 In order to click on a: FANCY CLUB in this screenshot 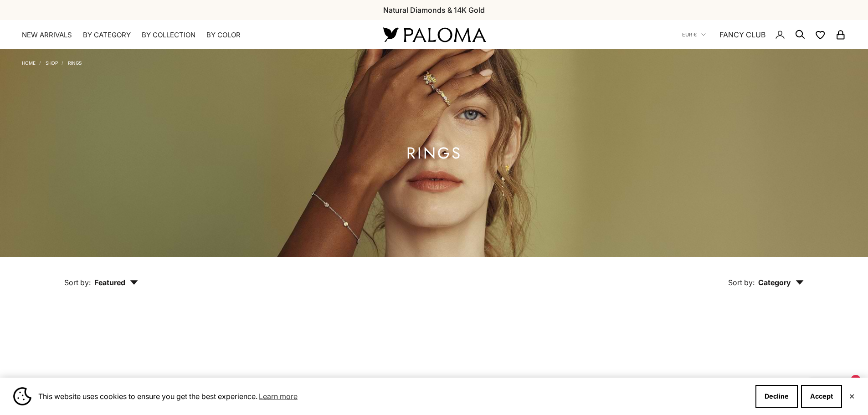, I will do `click(742, 35)`.